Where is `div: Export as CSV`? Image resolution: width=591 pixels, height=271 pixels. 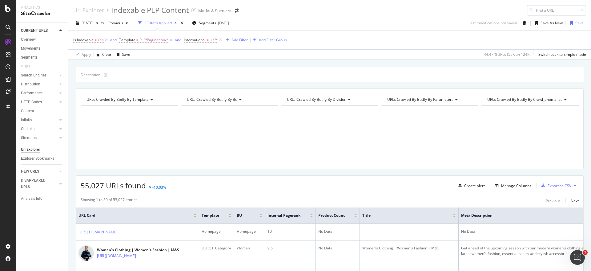
div: Export as CSV is located at coordinates (559, 185).